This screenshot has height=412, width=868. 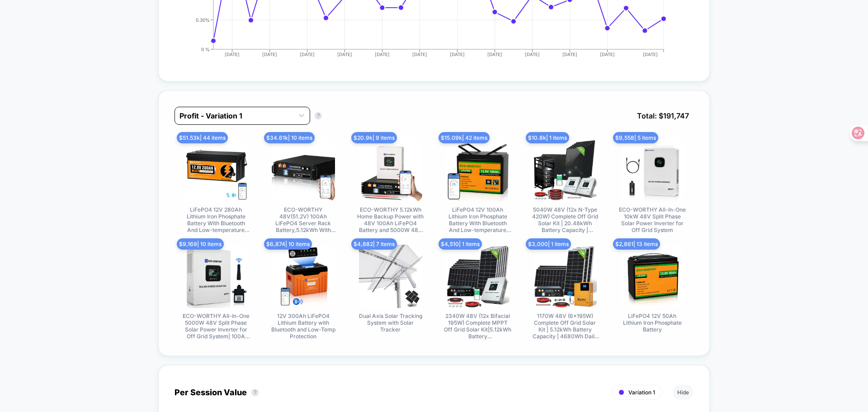 I want to click on span: ECO-WORTHY 48V(51.2V) 100Ah LiFePO4 Server Rack Battery,5.12kWh With Bluetooth & Wifi(V3),Buy Bat..., so click(x=303, y=220).